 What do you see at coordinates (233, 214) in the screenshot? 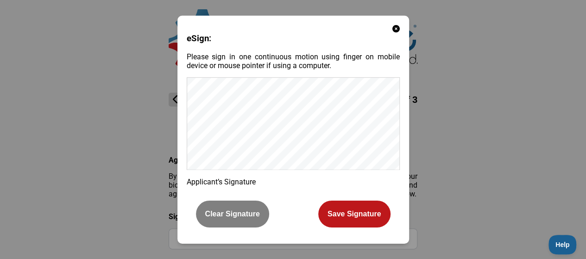
I see `button: Clear Signature` at bounding box center [233, 214].